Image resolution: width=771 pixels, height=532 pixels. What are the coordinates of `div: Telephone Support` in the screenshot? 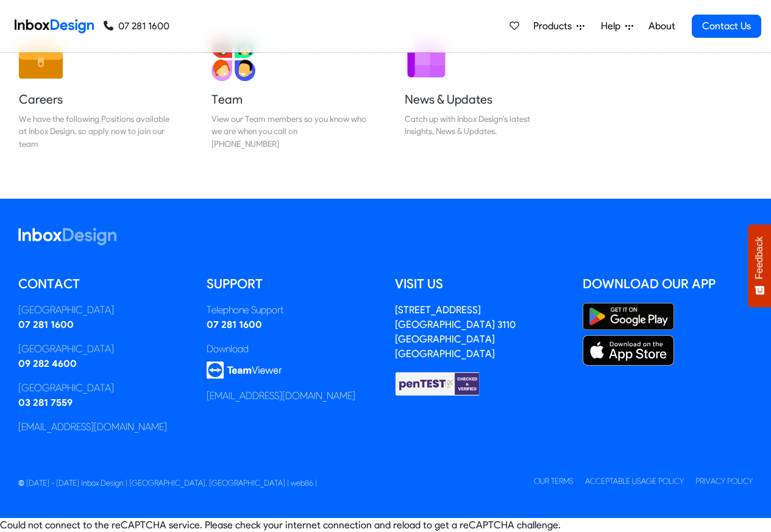 It's located at (291, 310).